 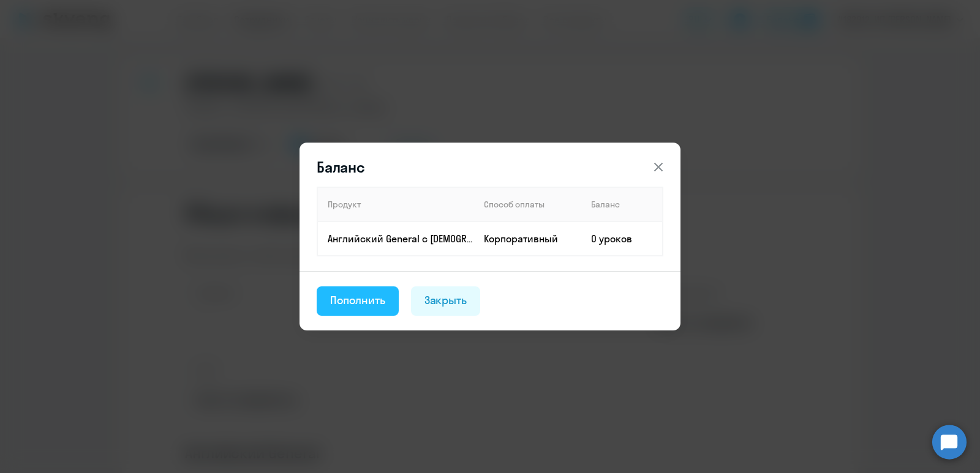 I want to click on div: Закрыть, so click(x=446, y=301).